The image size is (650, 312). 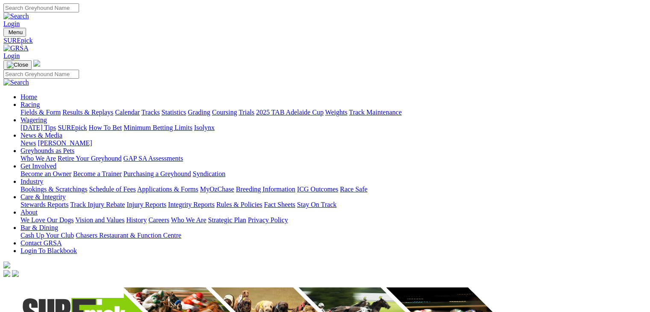 I want to click on a: Fact Sheets, so click(x=279, y=204).